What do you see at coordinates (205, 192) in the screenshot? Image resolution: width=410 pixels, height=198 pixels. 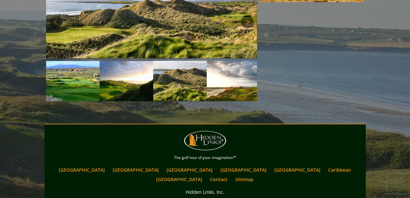 I see `p: Hidden Links, Inc.` at bounding box center [205, 192].